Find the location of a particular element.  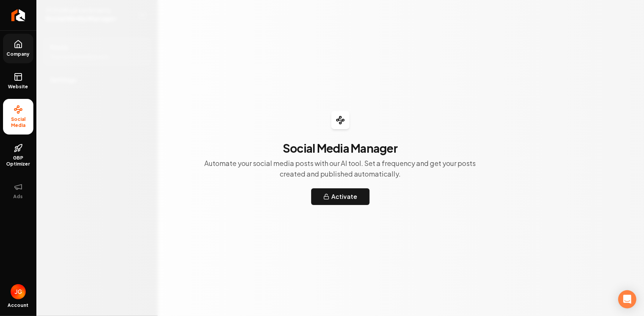

span: Ads is located at coordinates (18, 197).